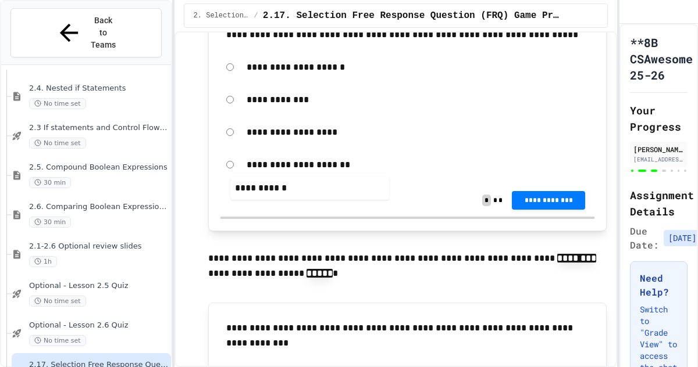  Describe the element at coordinates (644, 238) in the screenshot. I see `span: Due Date:` at that location.